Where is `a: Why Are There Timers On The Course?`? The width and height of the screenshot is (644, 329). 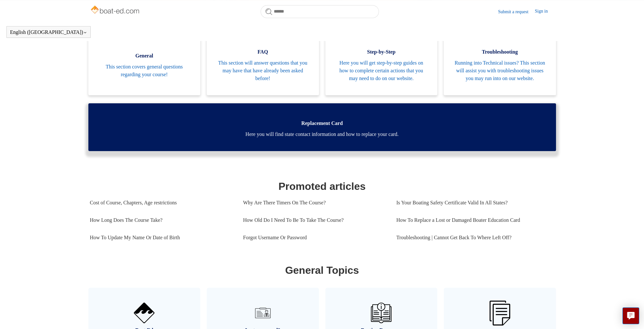
a: Why Are There Timers On The Course? is located at coordinates (315, 203).